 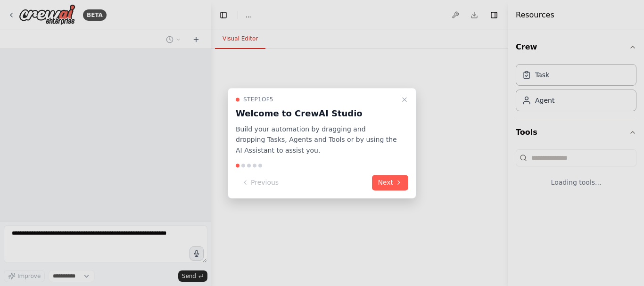 I want to click on button: Close walkthrough, so click(x=404, y=99).